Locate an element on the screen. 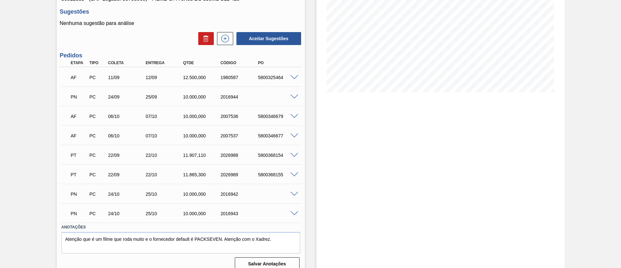 The image size is (621, 268). div: 11/09/2025 is located at coordinates (127, 77).